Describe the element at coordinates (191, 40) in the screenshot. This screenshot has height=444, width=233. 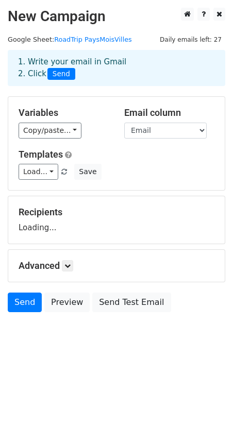
I see `span: Daily emails left: 27` at that location.